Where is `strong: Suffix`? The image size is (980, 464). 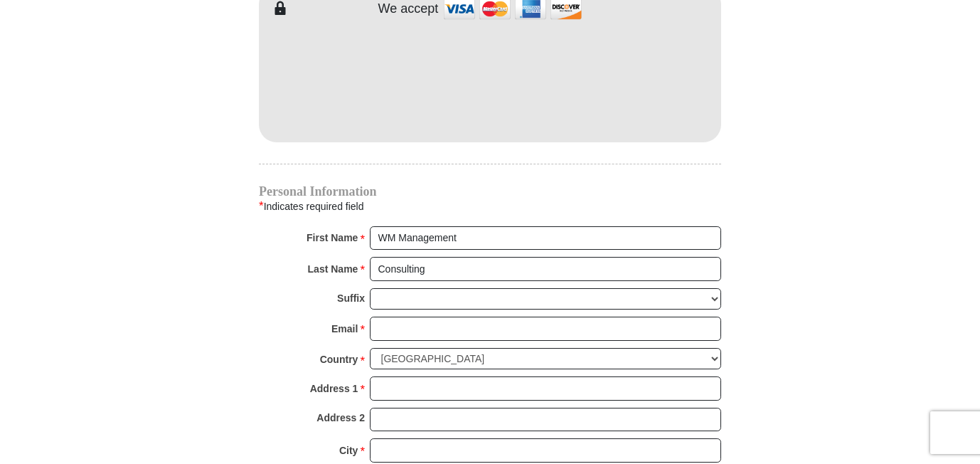
strong: Suffix is located at coordinates (351, 298).